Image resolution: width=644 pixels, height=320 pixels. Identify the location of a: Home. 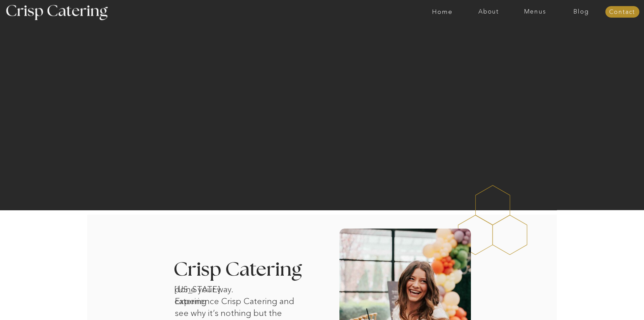
(442, 12).